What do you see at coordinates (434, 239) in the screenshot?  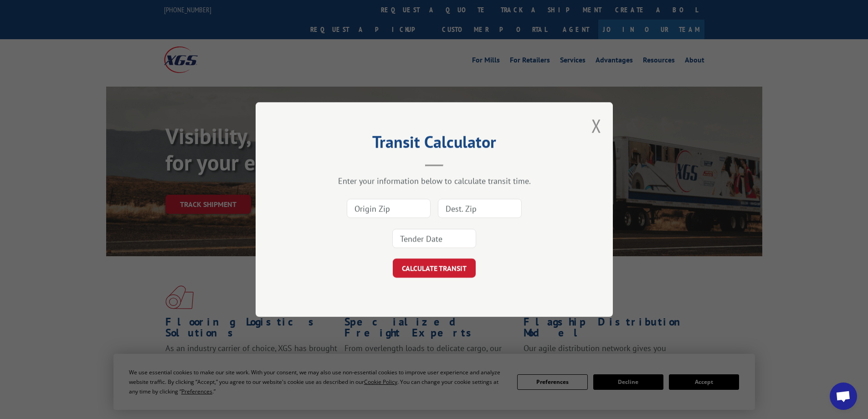 I see `input: Tender Date` at bounding box center [434, 239].